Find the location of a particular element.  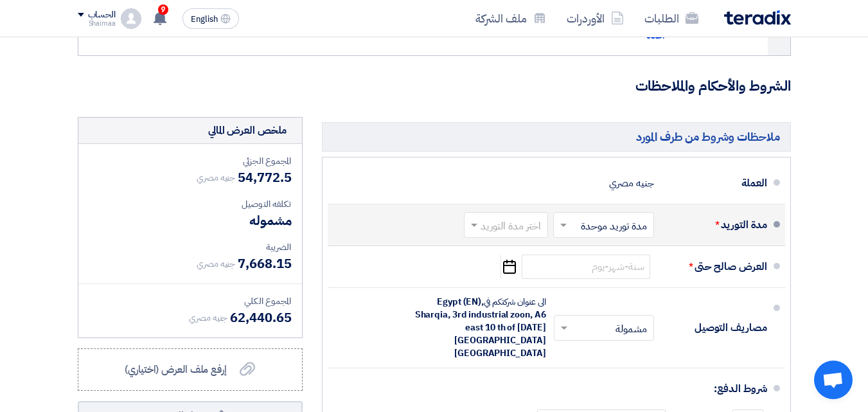

span: 9 is located at coordinates (163, 10).